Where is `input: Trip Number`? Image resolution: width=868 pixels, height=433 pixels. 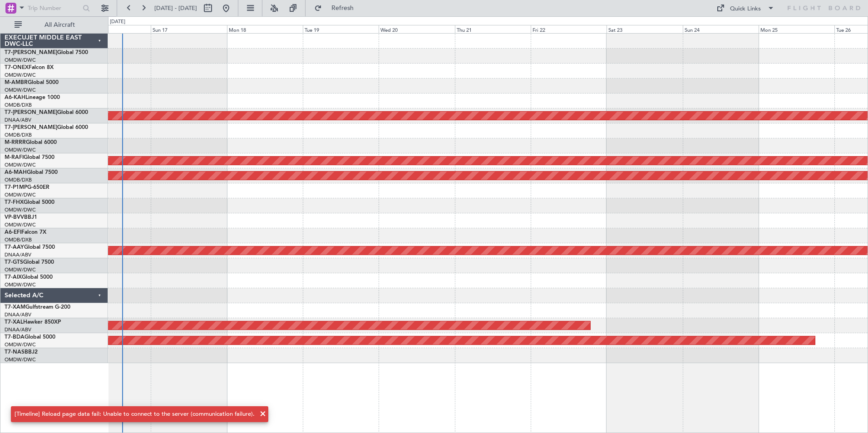 input: Trip Number is located at coordinates (53, 8).